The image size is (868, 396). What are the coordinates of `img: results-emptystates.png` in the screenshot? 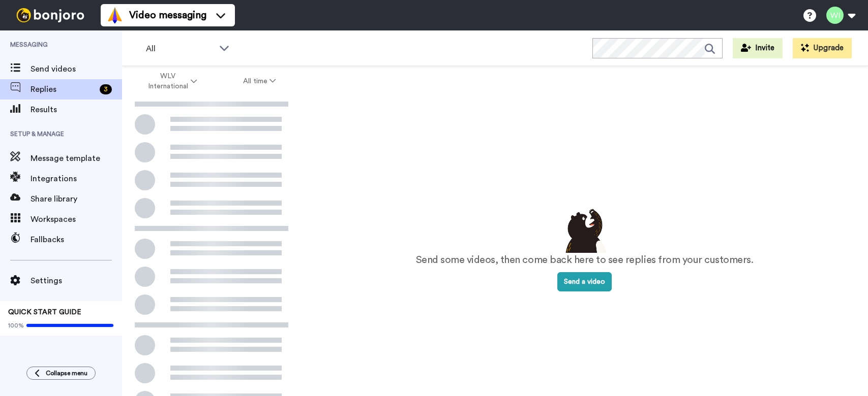 It's located at (585, 230).